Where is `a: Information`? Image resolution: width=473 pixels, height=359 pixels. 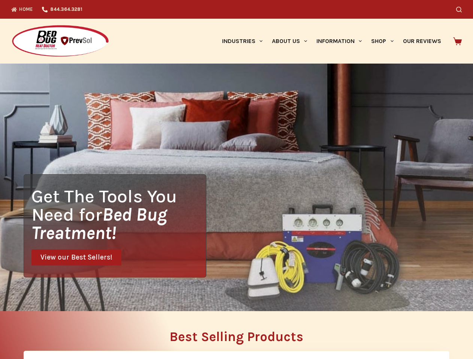 a: Information is located at coordinates (339, 41).